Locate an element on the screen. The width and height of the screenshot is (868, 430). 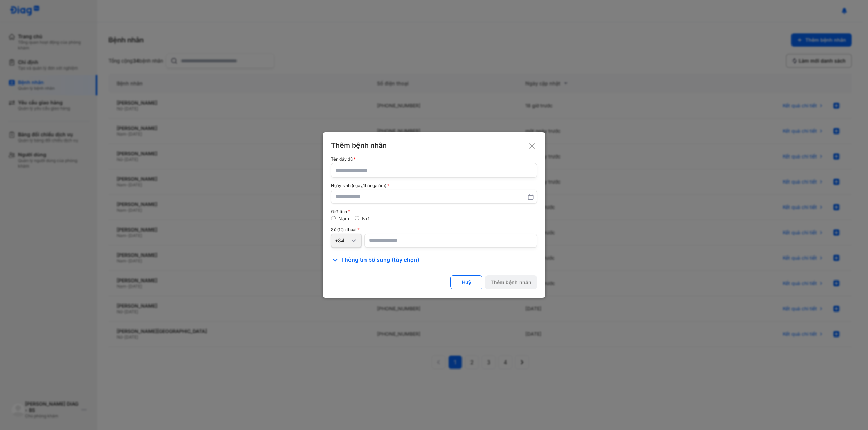
button: Thêm bệnh nhân is located at coordinates (511, 282).